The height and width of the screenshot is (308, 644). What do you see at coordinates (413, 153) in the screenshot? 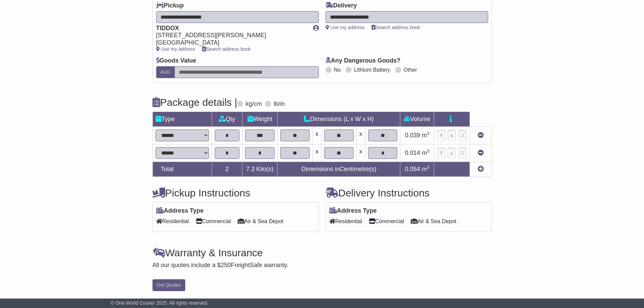
I see `span: 0.014` at bounding box center [413, 153].